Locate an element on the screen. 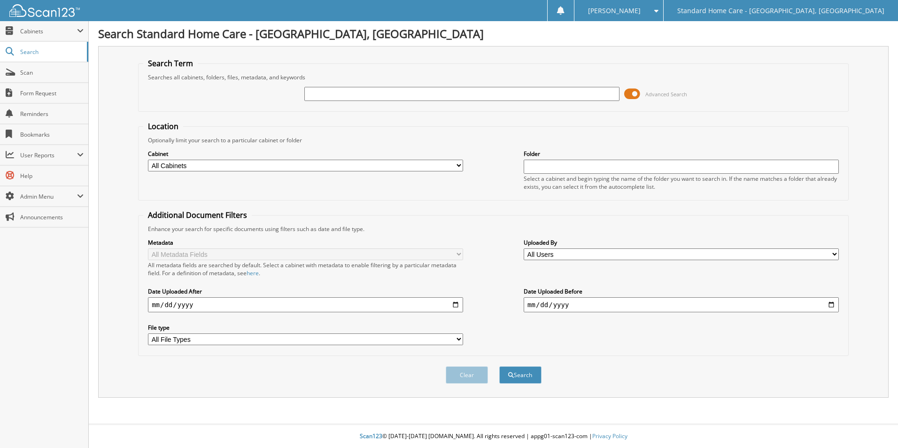  div: Select a cabinet and begin typing the name of the folder you want to search in. If the name match... is located at coordinates (681, 183).